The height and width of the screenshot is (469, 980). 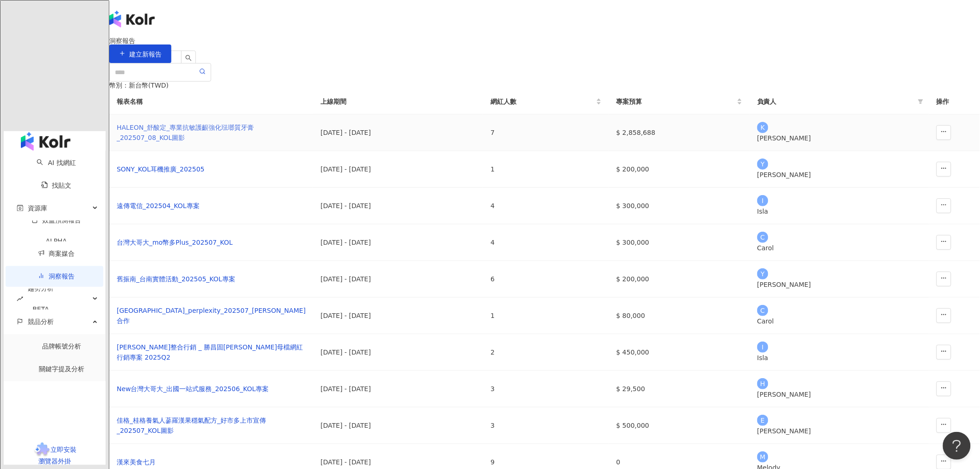 What do you see at coordinates (542, 102) in the screenshot?
I see `span: 網紅人數` at bounding box center [542, 102].